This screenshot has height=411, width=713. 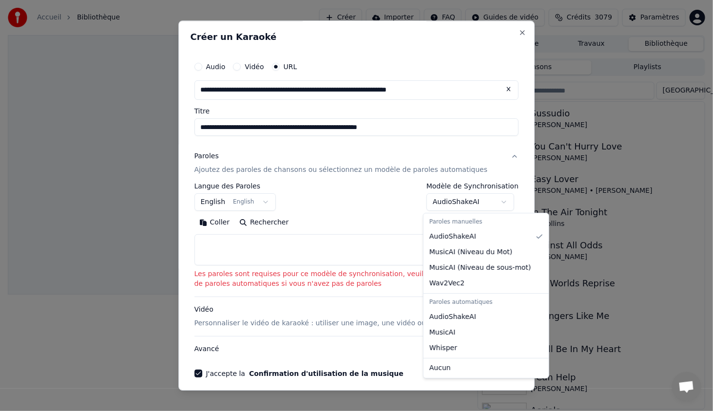 I want to click on span: Aucun, so click(x=440, y=368).